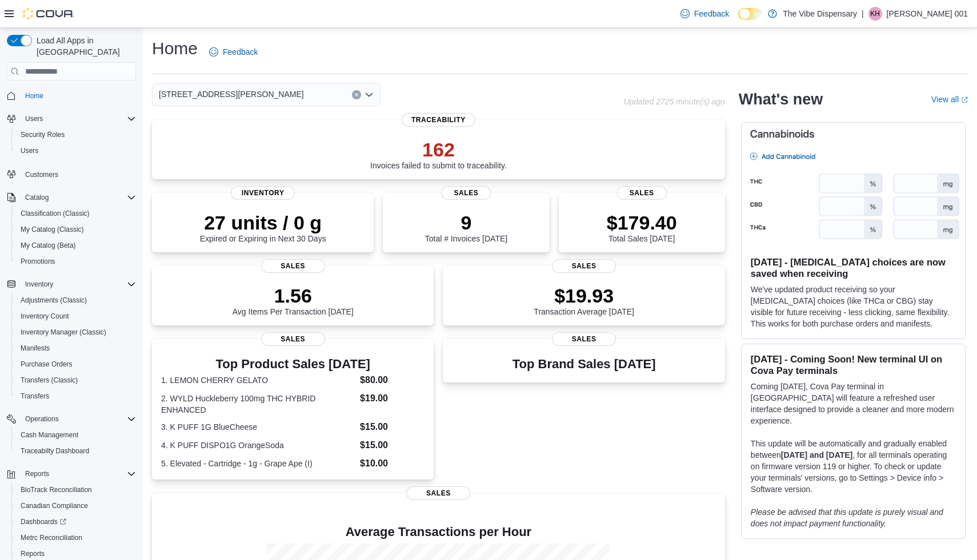 Image resolution: width=977 pixels, height=560 pixels. What do you see at coordinates (49, 435) in the screenshot?
I see `a: Cash Management` at bounding box center [49, 435].